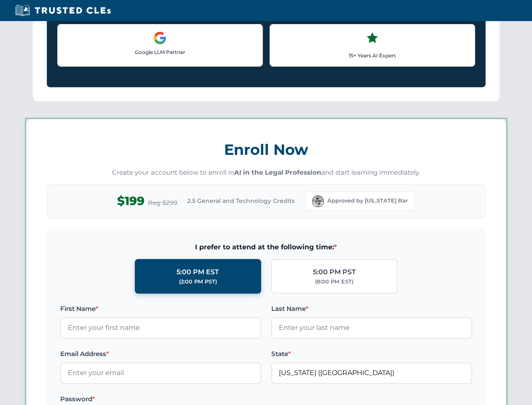 This screenshot has height=405, width=532. Describe the element at coordinates (319, 202) in the screenshot. I see `img: Florida Bar` at that location.